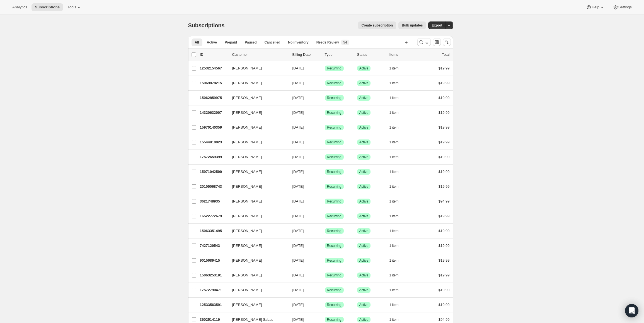 This screenshot has height=323, width=644. I want to click on span: 54, so click(345, 43).